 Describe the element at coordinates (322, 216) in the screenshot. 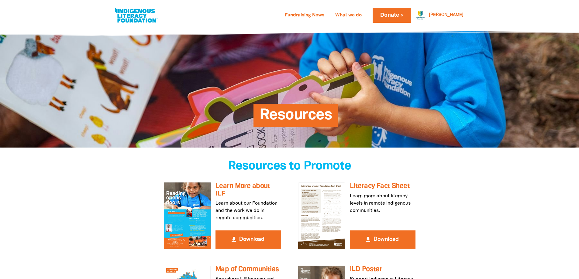

I see `img: Literacy Fact Sheet` at that location.